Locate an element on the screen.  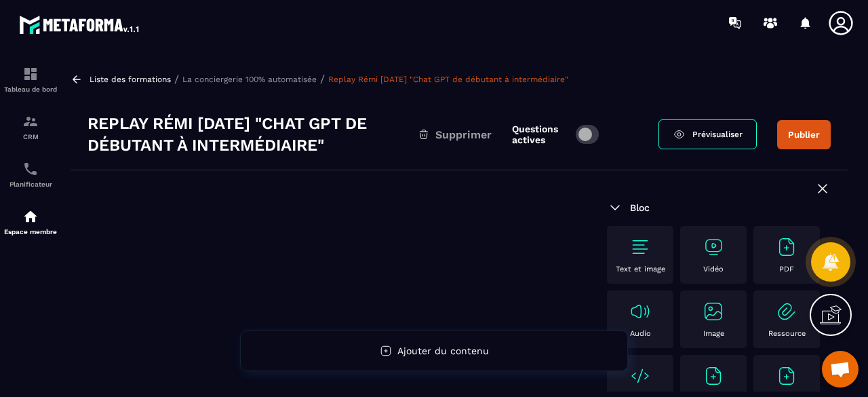
span: Bloc is located at coordinates (639, 208).